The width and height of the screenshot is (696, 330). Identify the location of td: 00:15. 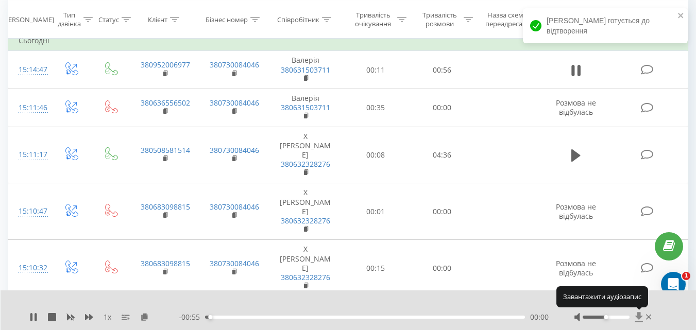
(375, 268).